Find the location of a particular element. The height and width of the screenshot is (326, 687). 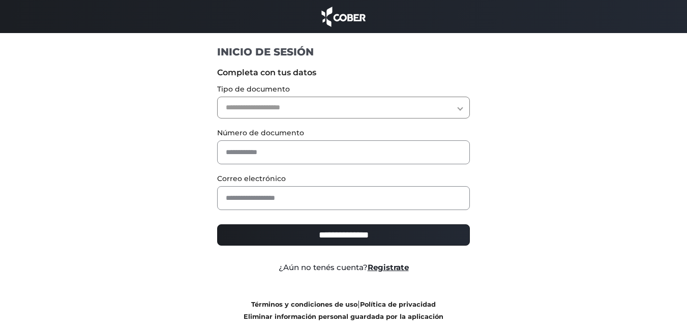

a: Términos y condiciones de uso is located at coordinates (304, 304).